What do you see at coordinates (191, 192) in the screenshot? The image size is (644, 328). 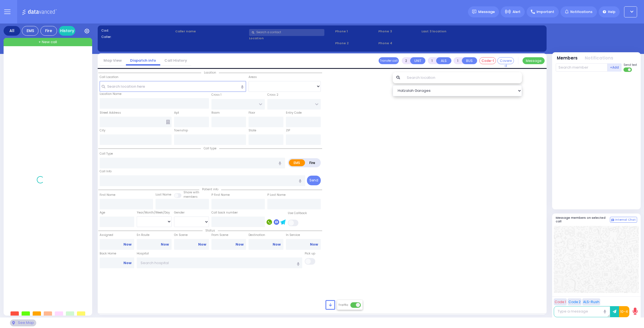 I see `small: Share with` at bounding box center [191, 192].